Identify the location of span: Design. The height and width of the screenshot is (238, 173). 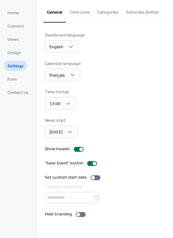
(14, 53).